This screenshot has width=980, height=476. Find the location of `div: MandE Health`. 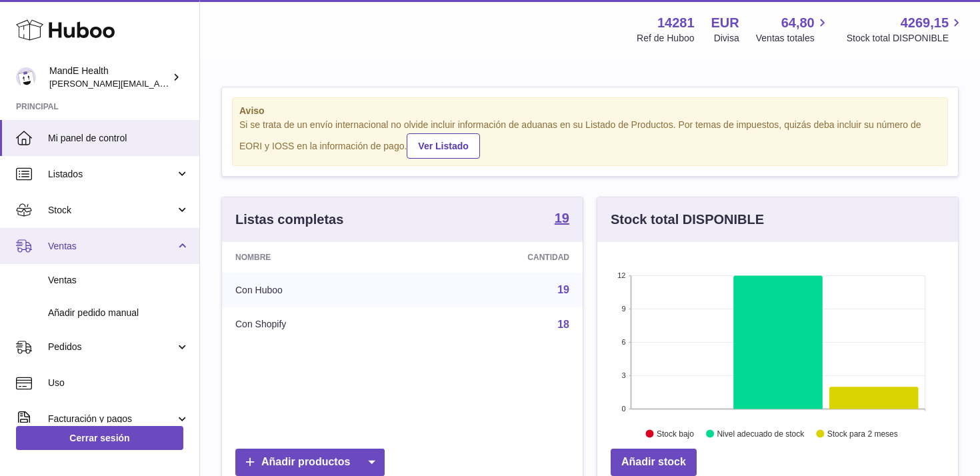

div: MandE Health is located at coordinates (109, 78).